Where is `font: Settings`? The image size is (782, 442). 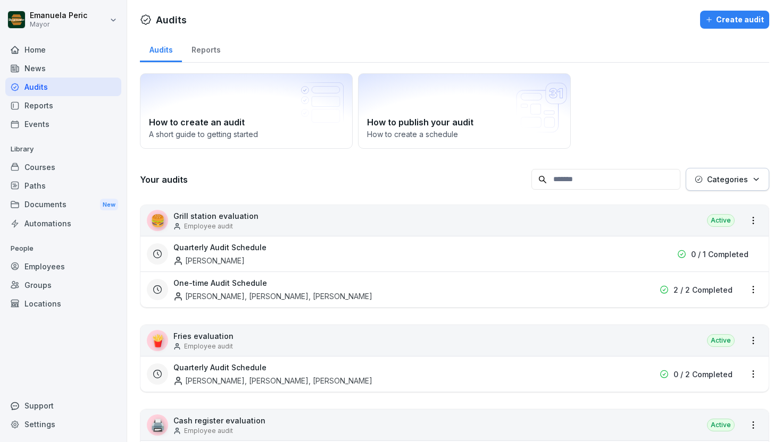
font: Settings is located at coordinates (40, 424).